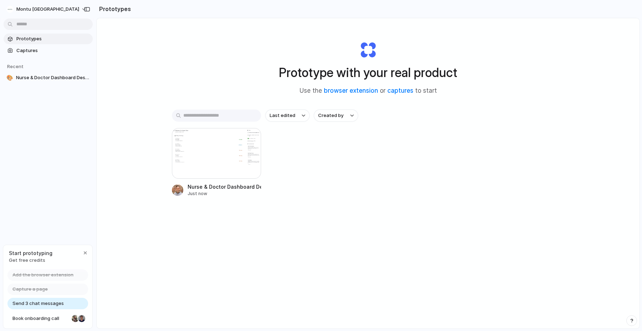 This screenshot has height=331, width=642. What do you see at coordinates (48, 39) in the screenshot?
I see `a: Prototypes` at bounding box center [48, 39].